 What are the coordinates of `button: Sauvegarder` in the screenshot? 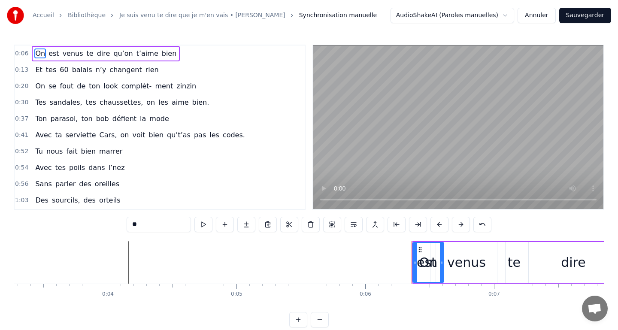 It's located at (585, 15).